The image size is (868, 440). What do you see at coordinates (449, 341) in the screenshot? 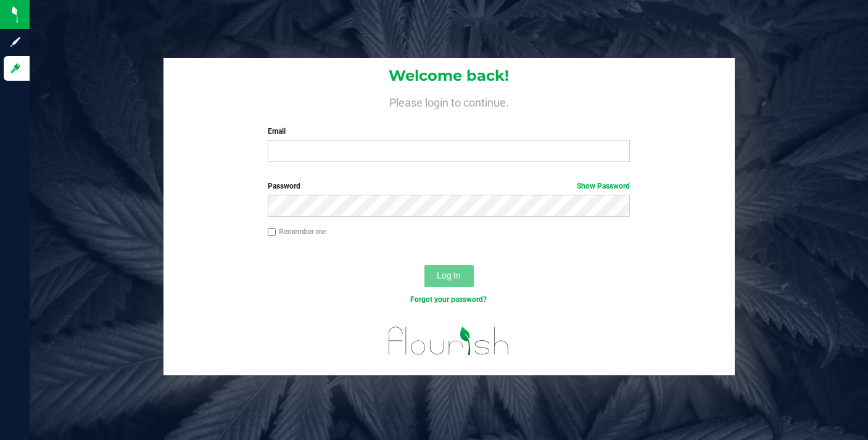
I see `img: flourish_logo.svg` at bounding box center [449, 341].